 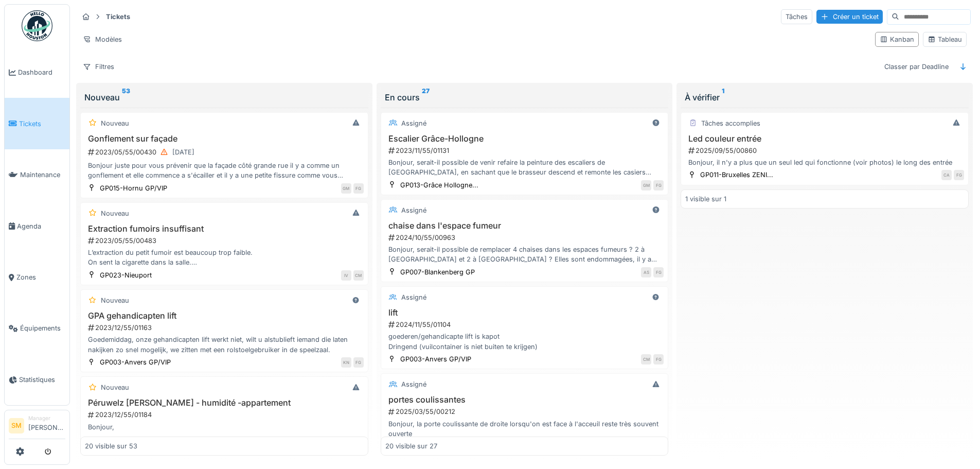 I want to click on a: Zones, so click(x=37, y=277).